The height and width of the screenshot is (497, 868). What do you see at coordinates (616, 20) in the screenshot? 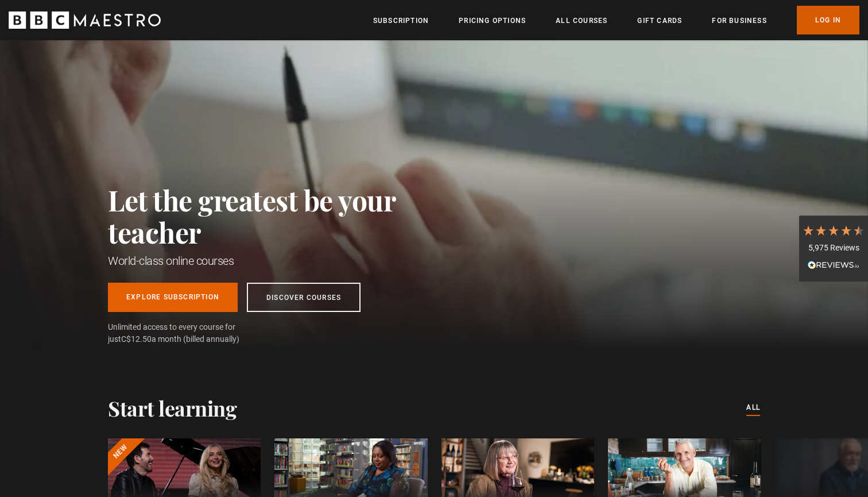
I see `nav: Primary` at bounding box center [616, 20].